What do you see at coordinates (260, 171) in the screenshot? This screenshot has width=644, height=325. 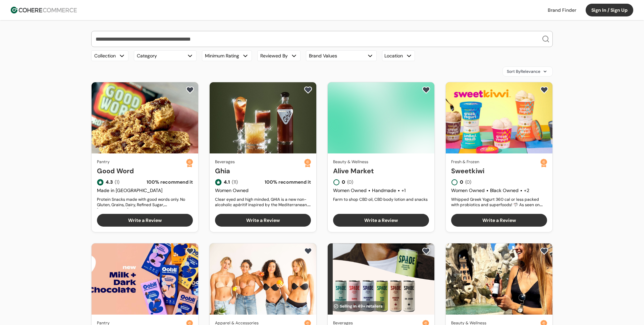 I see `a: Ghia` at bounding box center [260, 171].